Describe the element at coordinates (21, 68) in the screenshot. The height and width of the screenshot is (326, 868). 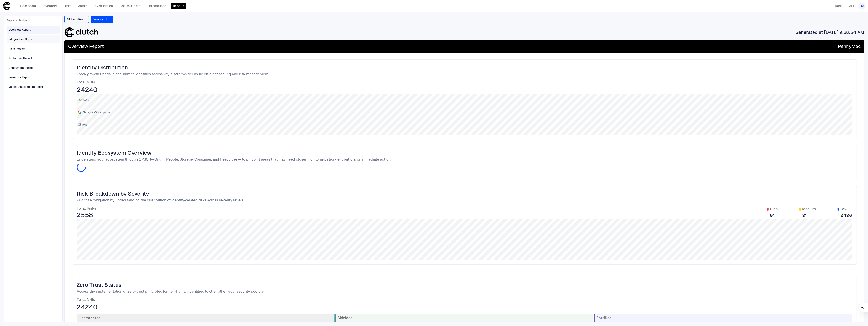
I see `div: Consumers Report` at that location.